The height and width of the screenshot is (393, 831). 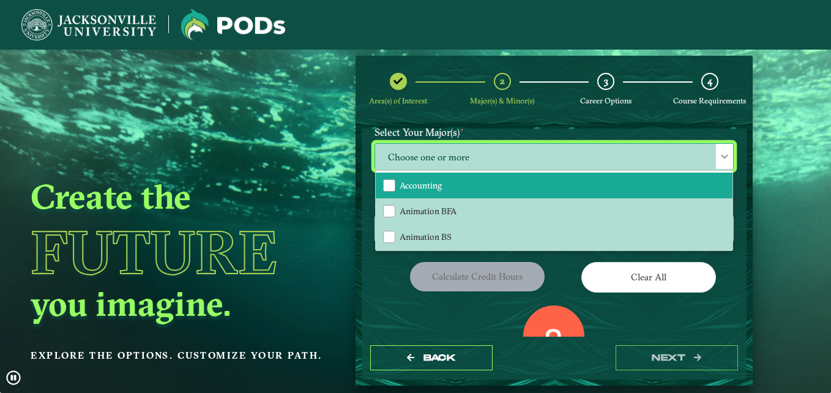 I want to click on li: Art BA, so click(x=554, y=262).